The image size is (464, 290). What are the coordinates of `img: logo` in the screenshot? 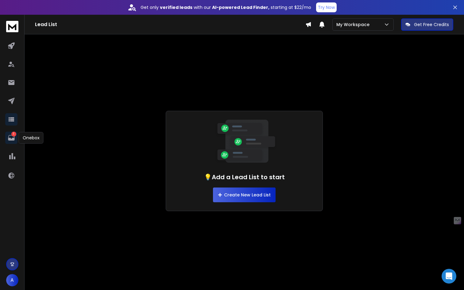 It's located at (12, 26).